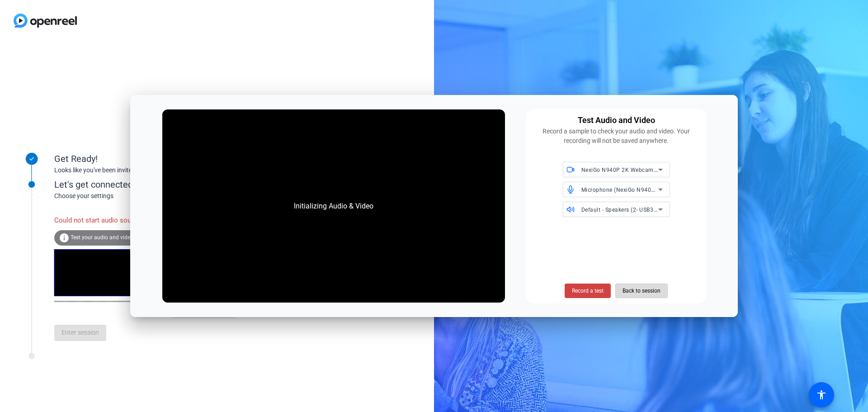 The height and width of the screenshot is (412, 868). Describe the element at coordinates (154, 196) in the screenshot. I see `div: Choose your settings` at that location.